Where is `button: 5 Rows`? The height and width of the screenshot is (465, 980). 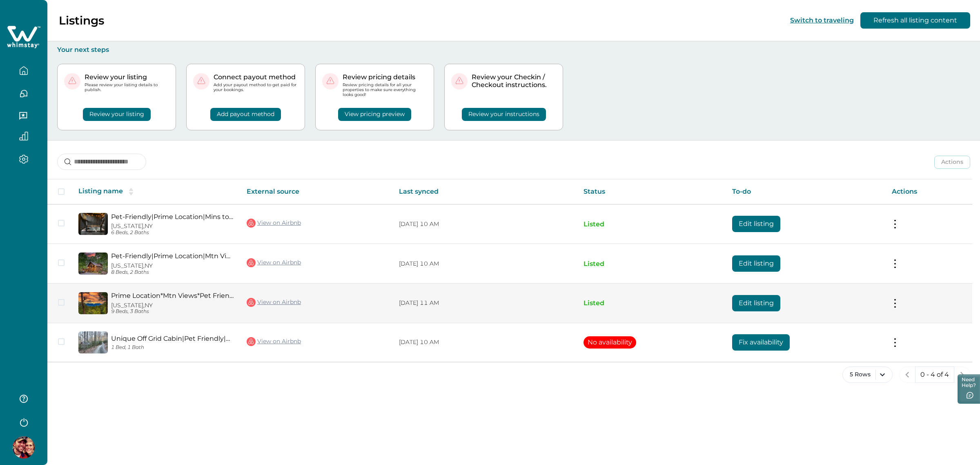
button: 5 Rows is located at coordinates (867, 374).